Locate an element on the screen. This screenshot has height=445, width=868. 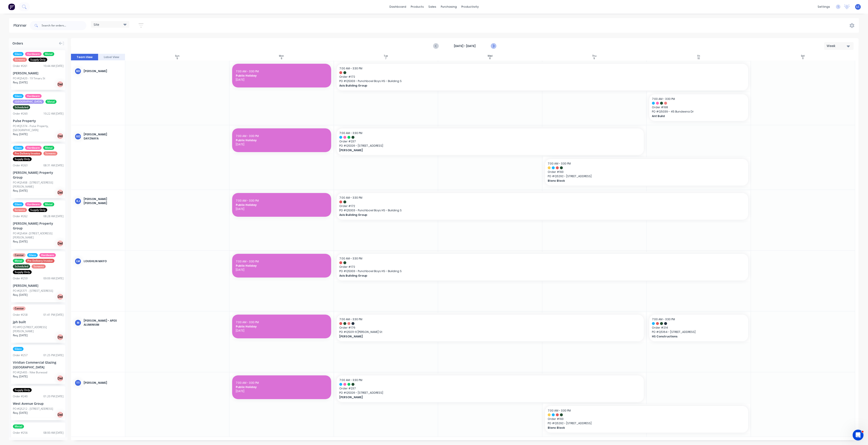
div: 5 is located at coordinates (177, 58).